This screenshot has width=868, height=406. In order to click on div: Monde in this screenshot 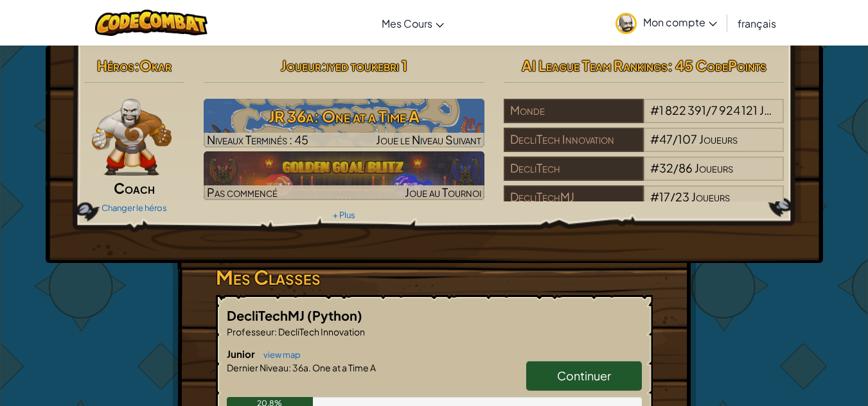, I will do `click(574, 111)`.